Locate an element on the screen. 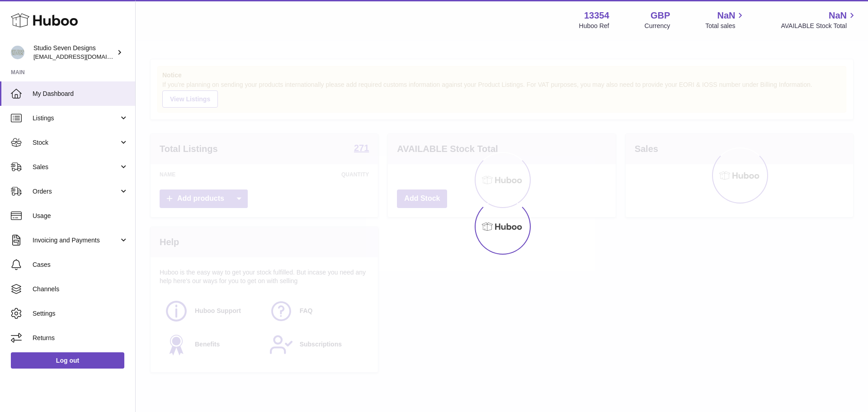 This screenshot has height=412, width=868. div: Huboo Ref is located at coordinates (594, 26).